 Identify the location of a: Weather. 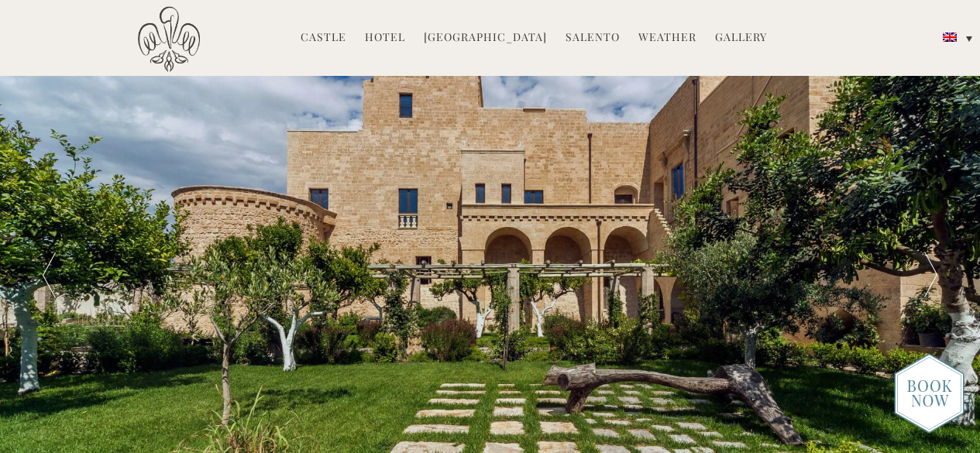
(667, 38).